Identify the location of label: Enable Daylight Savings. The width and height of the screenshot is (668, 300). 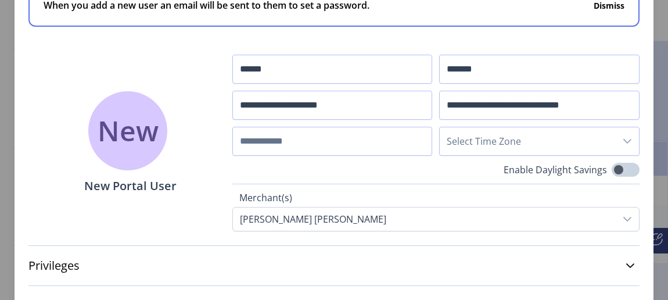
(555, 170).